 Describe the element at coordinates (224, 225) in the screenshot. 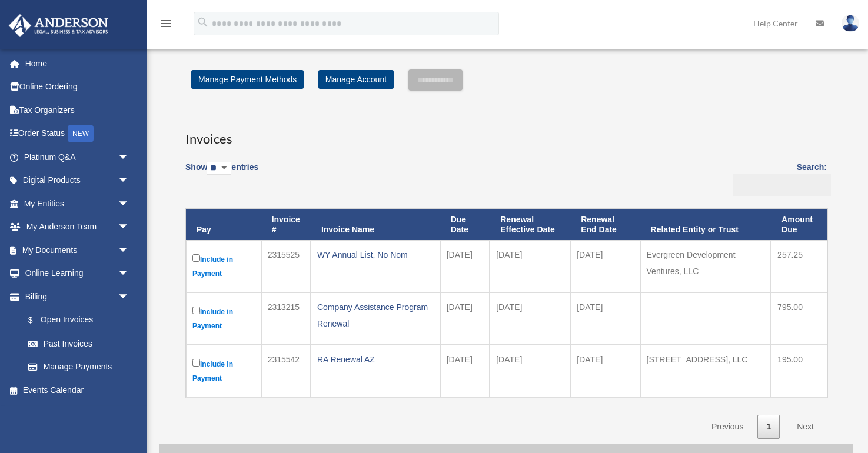

I see `th: Pay: activate to sort column descending` at that location.